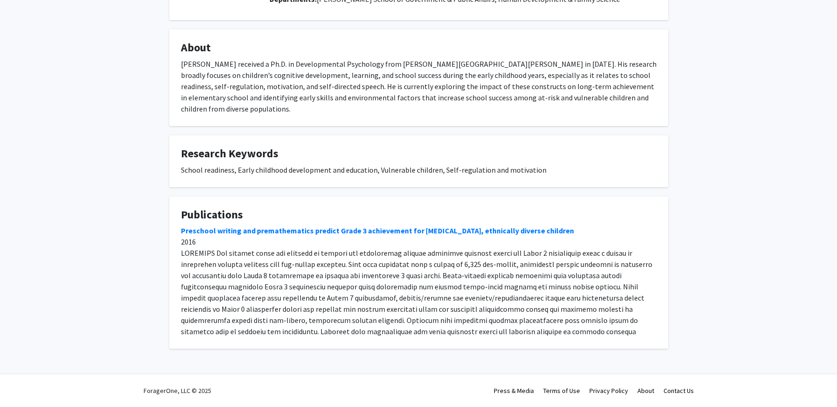  What do you see at coordinates (419, 215) in the screenshot?
I see `h4: Publications` at bounding box center [419, 215].